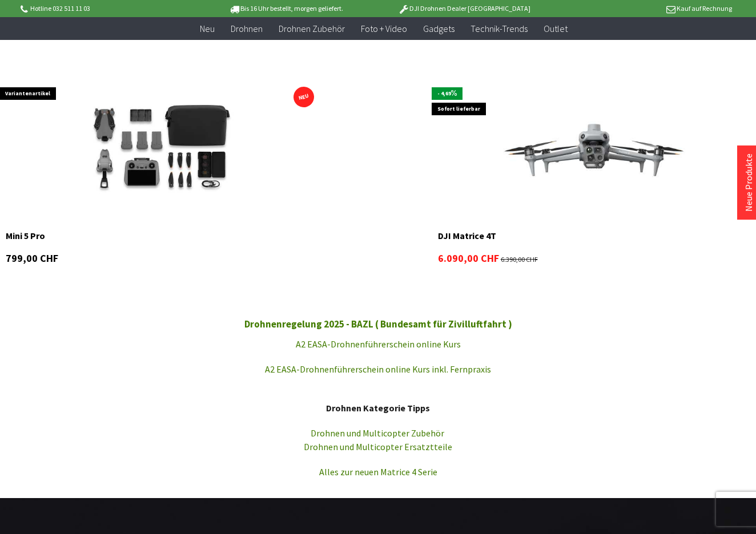 The image size is (756, 534). I want to click on a: Mini 5 Pro, so click(161, 241).